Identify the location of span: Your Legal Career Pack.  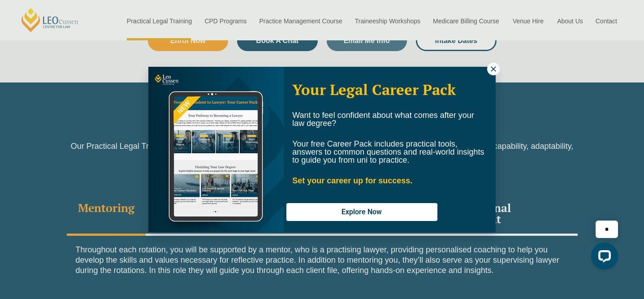
(374, 89).